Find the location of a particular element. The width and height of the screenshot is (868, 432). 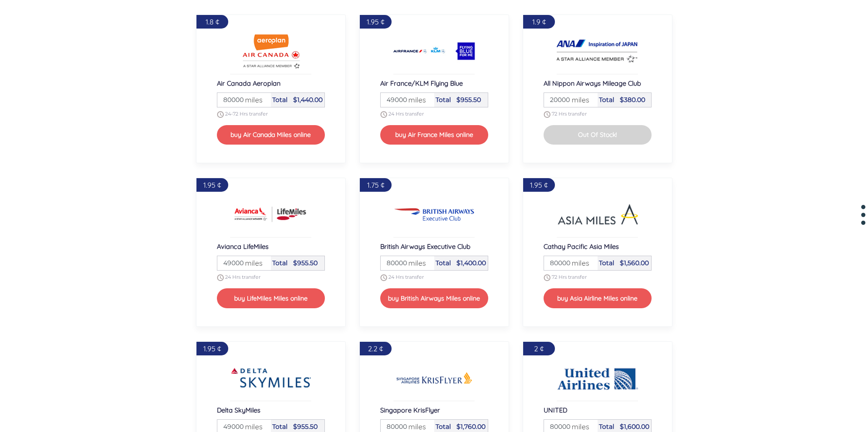

span: Air Canada Aeroplan is located at coordinates (249, 83).